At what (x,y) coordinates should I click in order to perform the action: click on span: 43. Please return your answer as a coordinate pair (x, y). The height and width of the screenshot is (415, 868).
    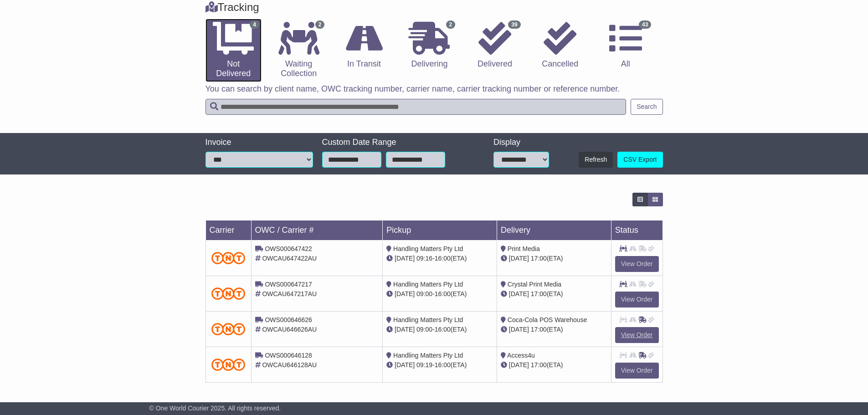
    Looking at the image, I should click on (644, 25).